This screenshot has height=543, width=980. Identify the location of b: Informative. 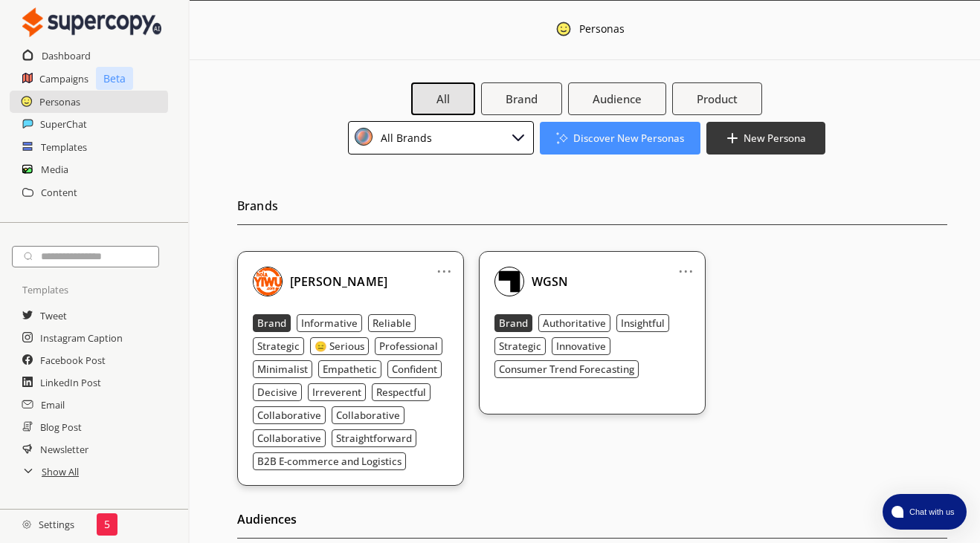
(329, 323).